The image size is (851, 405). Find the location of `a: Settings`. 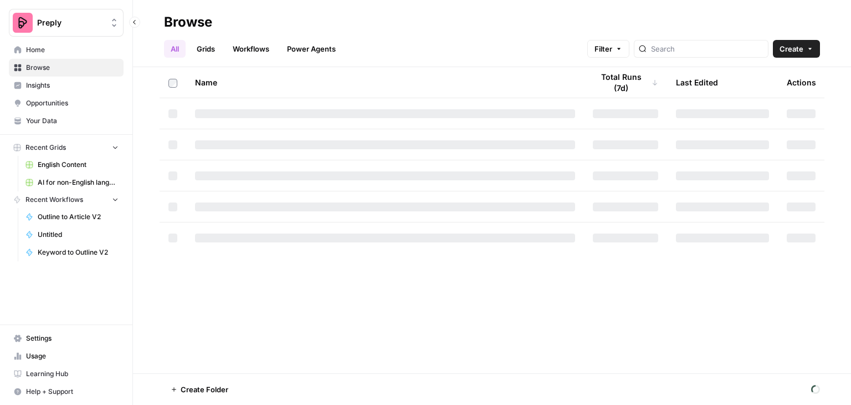

a: Settings is located at coordinates (66, 338).